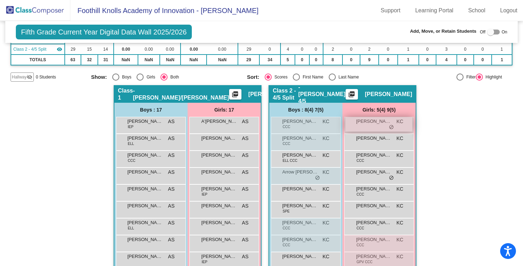 The height and width of the screenshot is (266, 523). What do you see at coordinates (30, 77) in the screenshot?
I see `mat-icon: visibility_off` at bounding box center [30, 77].